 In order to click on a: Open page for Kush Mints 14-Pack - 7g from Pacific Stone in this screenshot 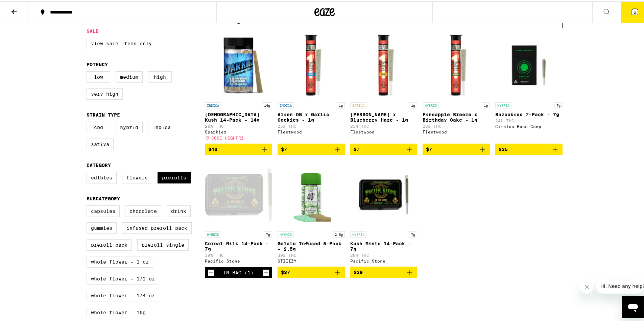, I will do `click(384, 213)`.